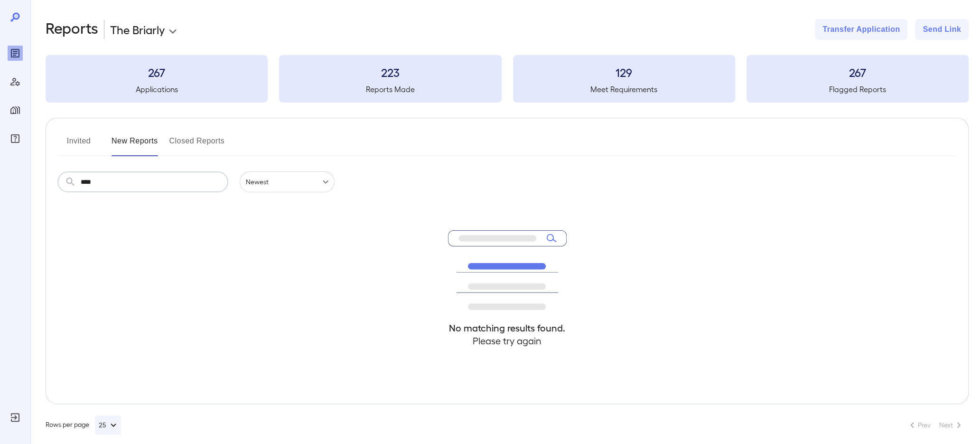 This screenshot has width=980, height=444. I want to click on button: New Reports, so click(135, 145).